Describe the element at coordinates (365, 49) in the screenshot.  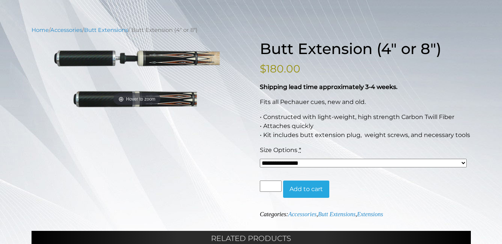
I see `h1: Butt Extension (4″ or 8″)` at that location.